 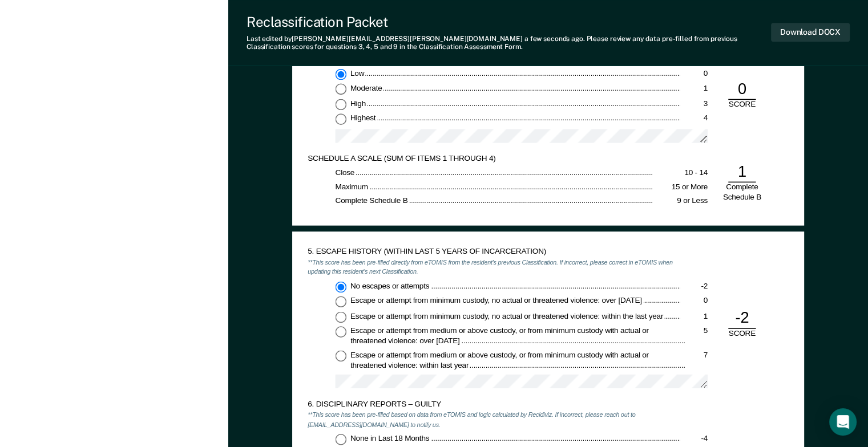 What do you see at coordinates (696, 331) in the screenshot?
I see `div: 5` at bounding box center [696, 331].